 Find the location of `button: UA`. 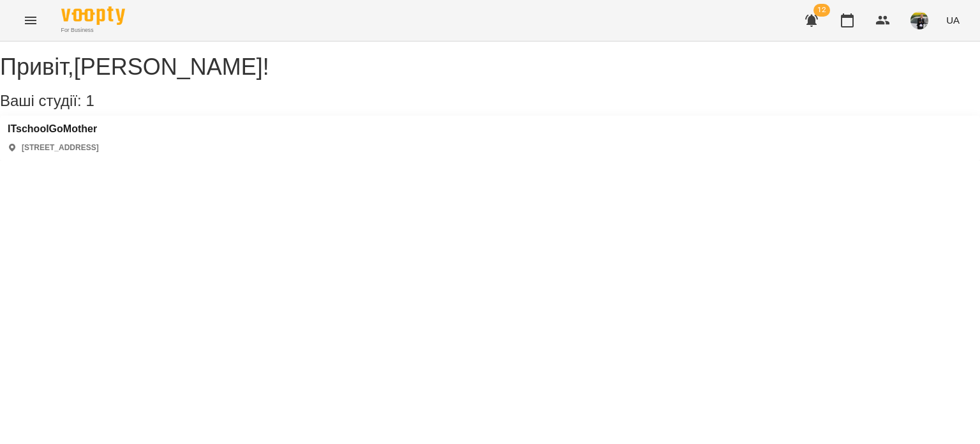

button: UA is located at coordinates (953, 20).